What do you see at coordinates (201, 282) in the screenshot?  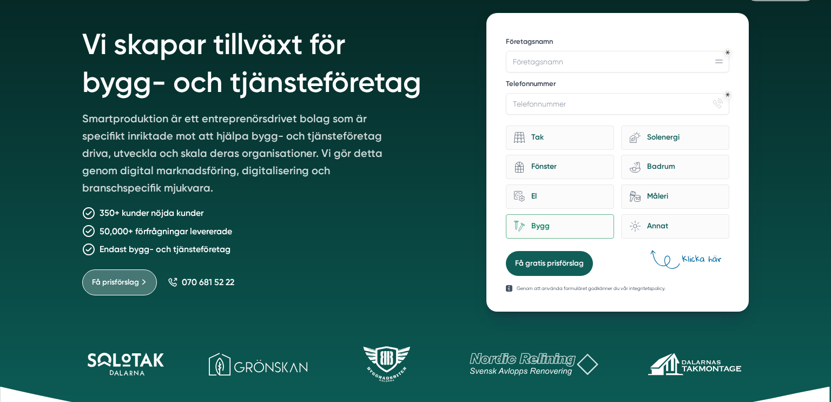 I see `a: 070 681 52 22` at bounding box center [201, 282].